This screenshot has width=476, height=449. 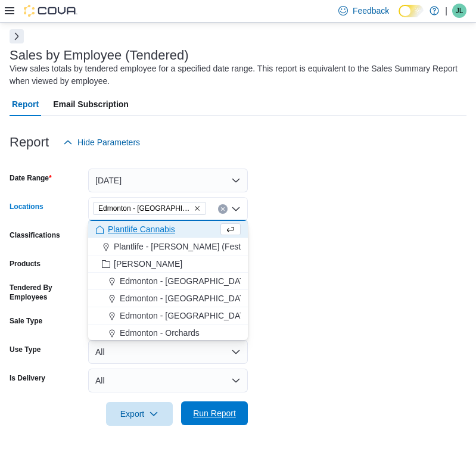 What do you see at coordinates (91, 104) in the screenshot?
I see `span: Email Subscription` at bounding box center [91, 104].